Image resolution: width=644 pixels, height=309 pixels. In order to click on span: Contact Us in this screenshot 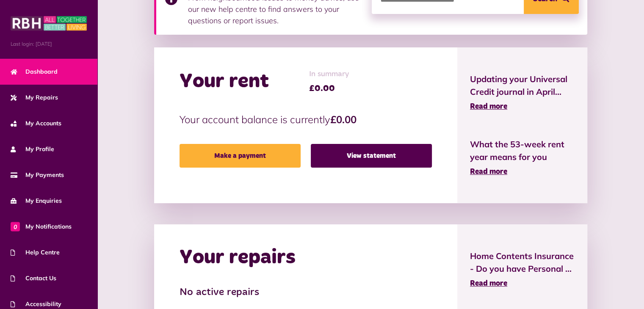, I will do `click(33, 278)`.